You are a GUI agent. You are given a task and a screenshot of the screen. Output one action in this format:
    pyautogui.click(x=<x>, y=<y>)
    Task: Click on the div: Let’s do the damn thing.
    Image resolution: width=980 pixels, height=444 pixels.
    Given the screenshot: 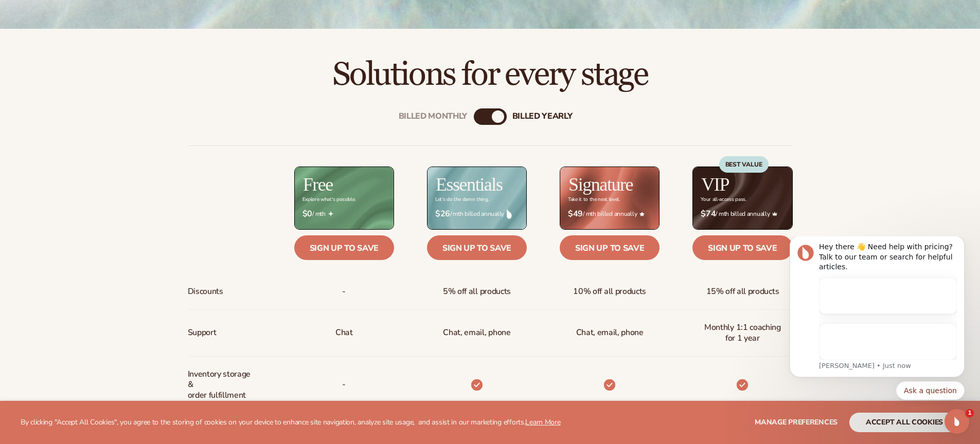 What is the action you would take?
    pyautogui.click(x=462, y=200)
    